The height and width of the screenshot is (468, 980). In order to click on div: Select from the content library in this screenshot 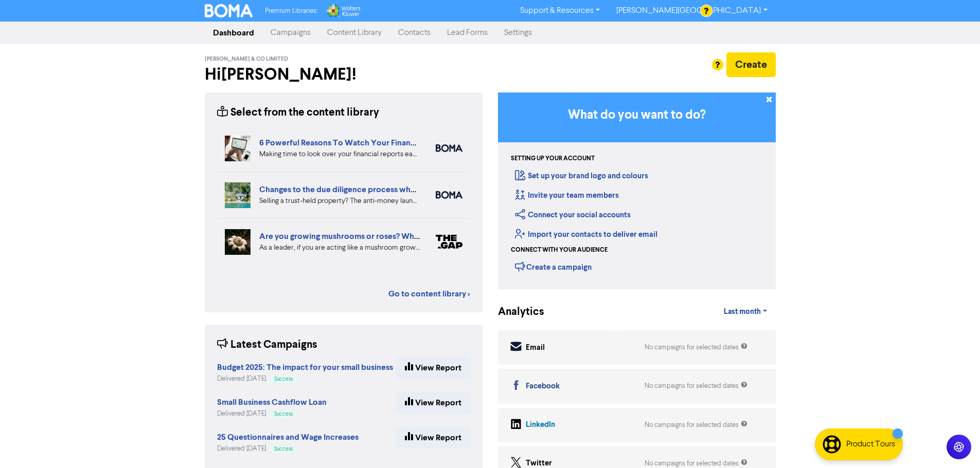, I will do `click(298, 113)`.